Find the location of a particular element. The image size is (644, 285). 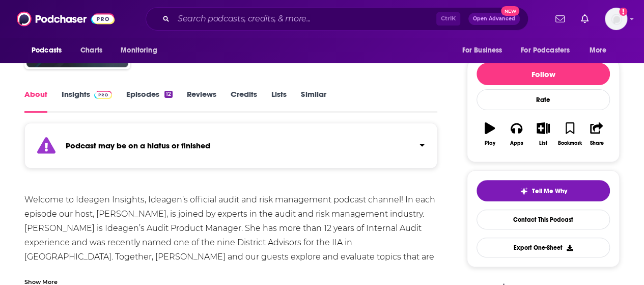

button: Share is located at coordinates (596, 134).